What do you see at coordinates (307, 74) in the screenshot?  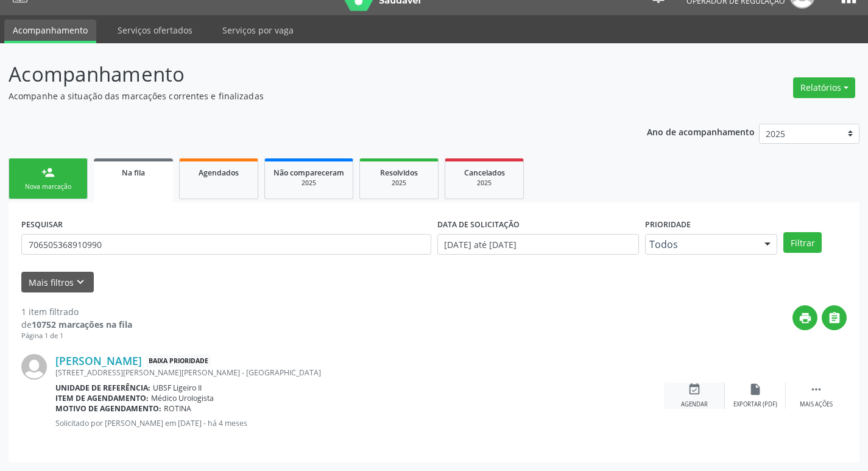 I see `p: Acompanhamento` at bounding box center [307, 74].